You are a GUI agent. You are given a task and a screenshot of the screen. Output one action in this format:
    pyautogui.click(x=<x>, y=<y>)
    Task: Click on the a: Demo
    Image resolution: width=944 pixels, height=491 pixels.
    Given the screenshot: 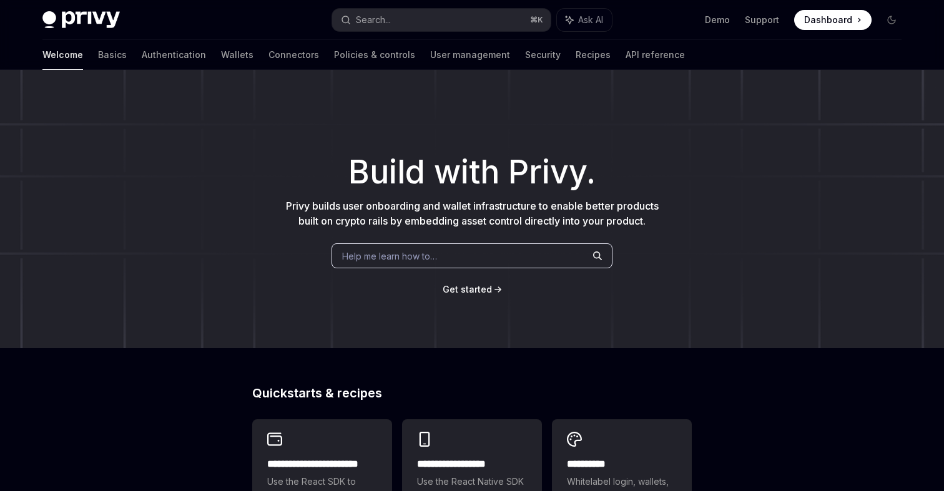 What is the action you would take?
    pyautogui.click(x=717, y=20)
    